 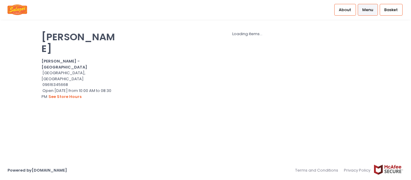 What do you see at coordinates (345, 10) in the screenshot?
I see `a: About` at bounding box center [345, 10].